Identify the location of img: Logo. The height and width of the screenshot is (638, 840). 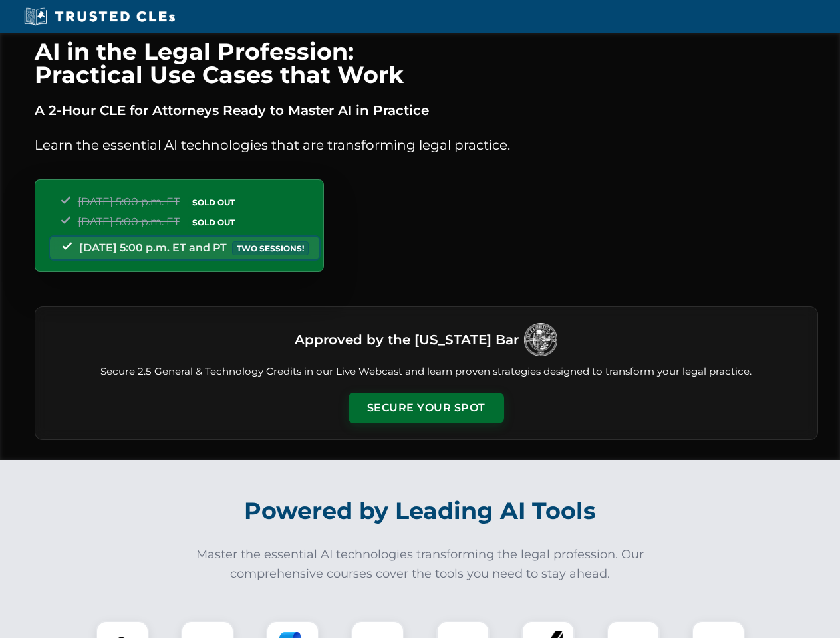
(541, 340).